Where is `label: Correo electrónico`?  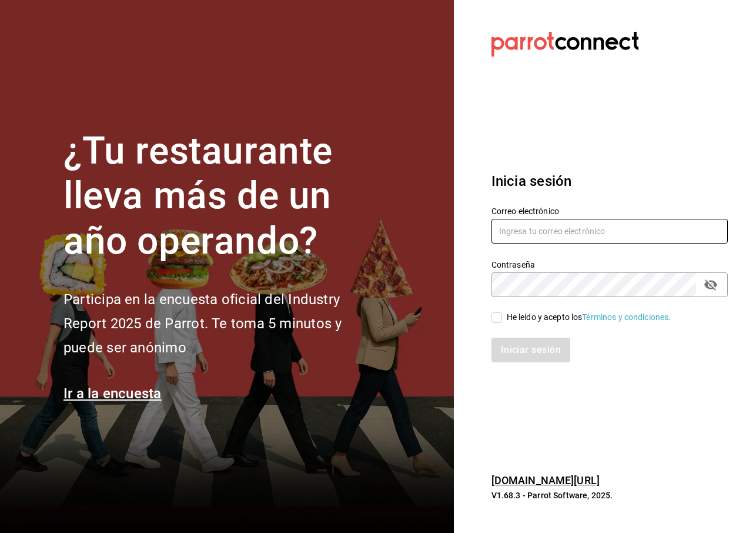
label: Correo electrónico is located at coordinates (610, 211).